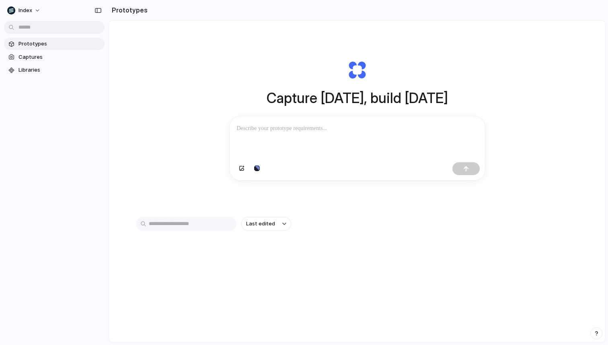  Describe the element at coordinates (266, 224) in the screenshot. I see `button: Last edited` at that location.